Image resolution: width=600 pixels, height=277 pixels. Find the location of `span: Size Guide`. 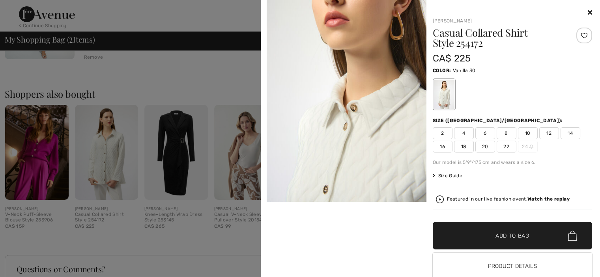

span: Size Guide is located at coordinates (448, 176).